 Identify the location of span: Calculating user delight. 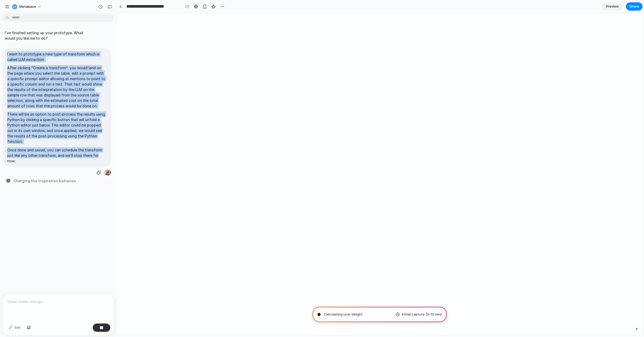
(343, 314).